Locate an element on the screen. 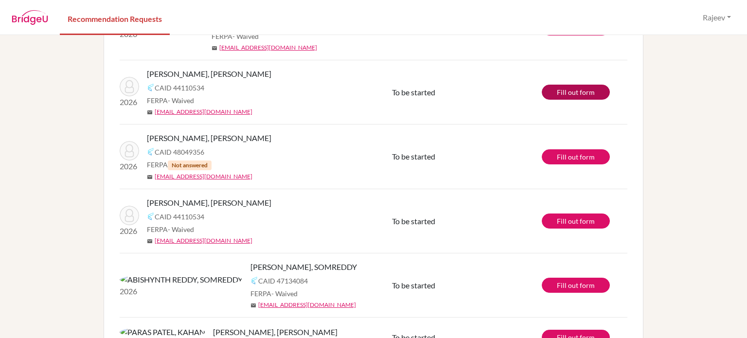  img: ABISHYNTH REDDY, SOMREDDY is located at coordinates (181, 280).